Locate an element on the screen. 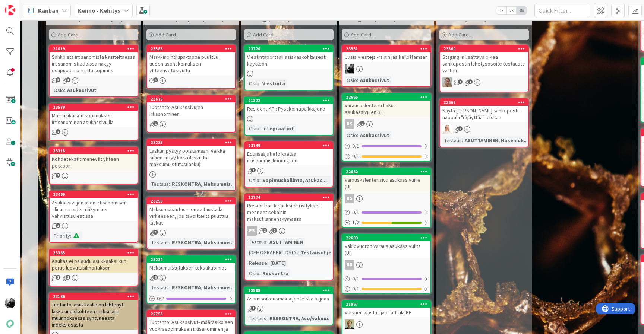 This screenshot has width=644, height=334. div: Sähköistä irtisanomista käsiteltäessä irtisanomistiedoissa näkyy osapuolen peruttu sopimus is located at coordinates (94, 64).